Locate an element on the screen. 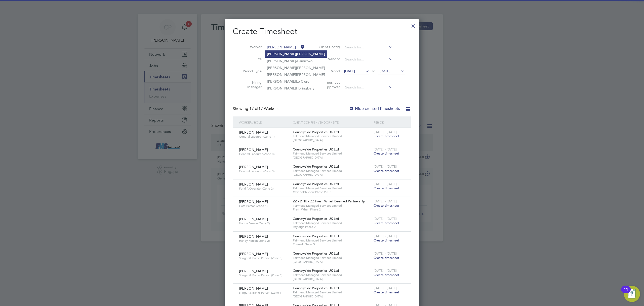 This screenshot has height=306, width=644. div: Period is located at coordinates (389, 122).